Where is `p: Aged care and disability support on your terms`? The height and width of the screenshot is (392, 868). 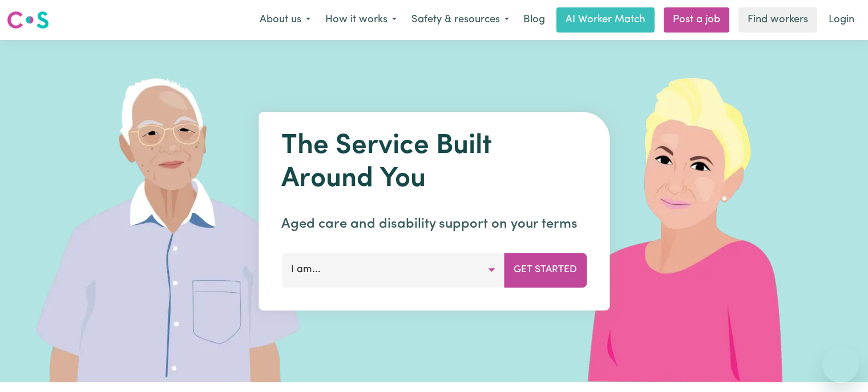
p: Aged care and disability support on your terms is located at coordinates (434, 224).